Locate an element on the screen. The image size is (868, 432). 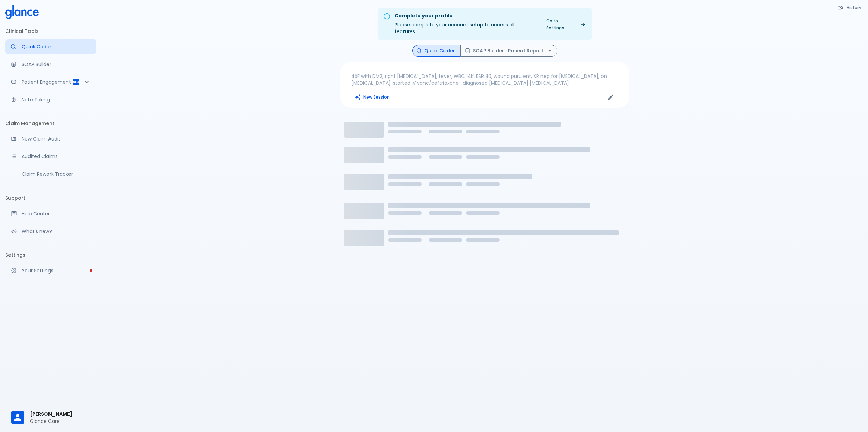
div: Complete your profile is located at coordinates (466, 16).